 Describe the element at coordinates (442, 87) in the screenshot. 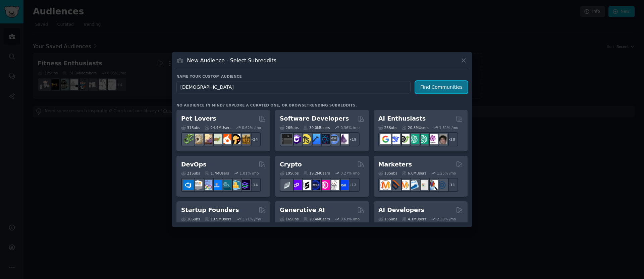

I see `button: Find Communities` at that location.